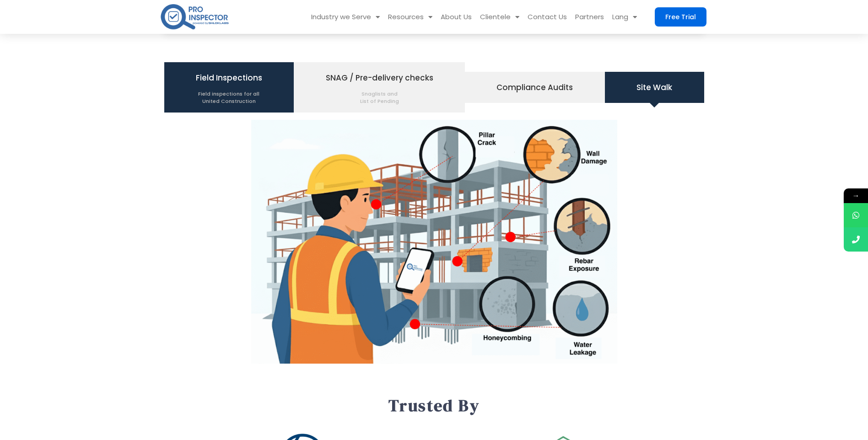 The image size is (868, 440). Describe the element at coordinates (680, 17) in the screenshot. I see `span: Free Trial` at that location.